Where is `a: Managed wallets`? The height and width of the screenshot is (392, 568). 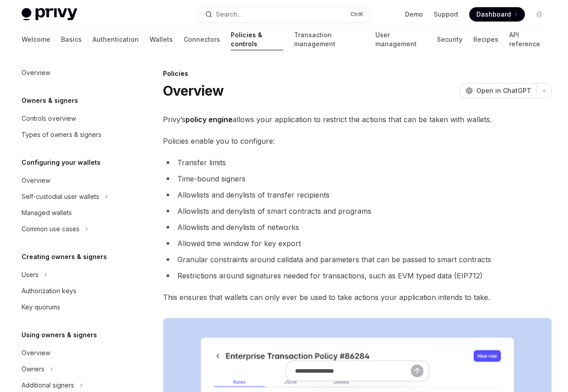
a: Managed wallets is located at coordinates (72, 213).